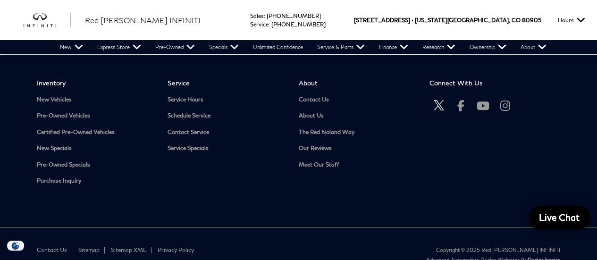  I want to click on span: Live Chat, so click(559, 217).